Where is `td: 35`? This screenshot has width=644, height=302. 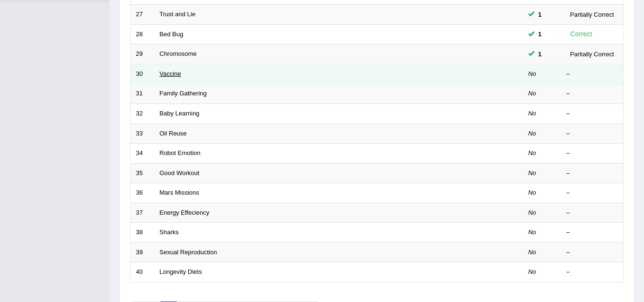 td: 35 is located at coordinates (142, 173).